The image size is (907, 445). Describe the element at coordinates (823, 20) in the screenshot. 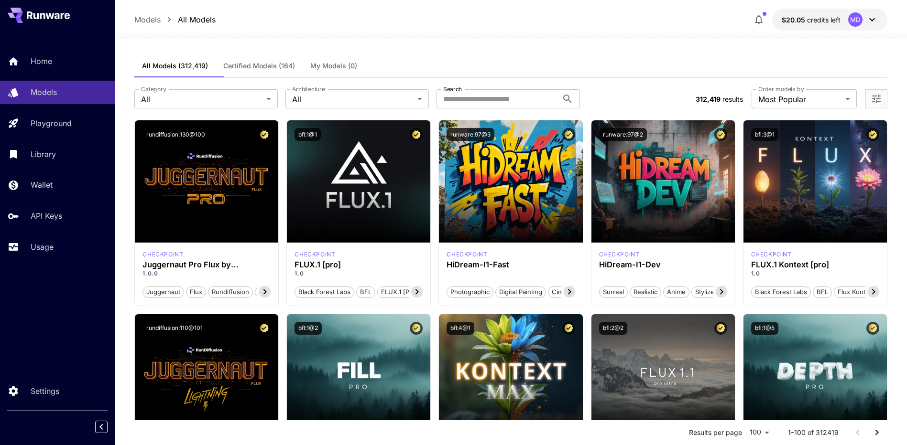

I see `span: credits left` at that location.